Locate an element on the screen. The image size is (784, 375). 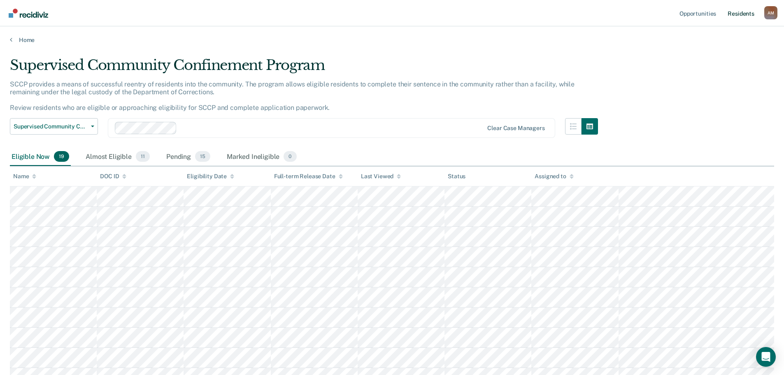
div: Almost Eligible11 is located at coordinates (118, 157).